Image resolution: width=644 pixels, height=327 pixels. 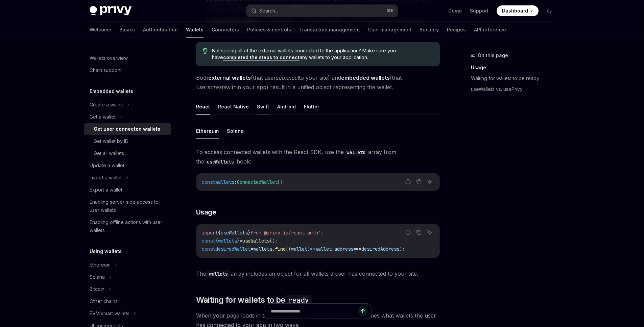 What do you see at coordinates (110, 314) in the screenshot?
I see `div: EVM smart wallets` at bounding box center [110, 314].